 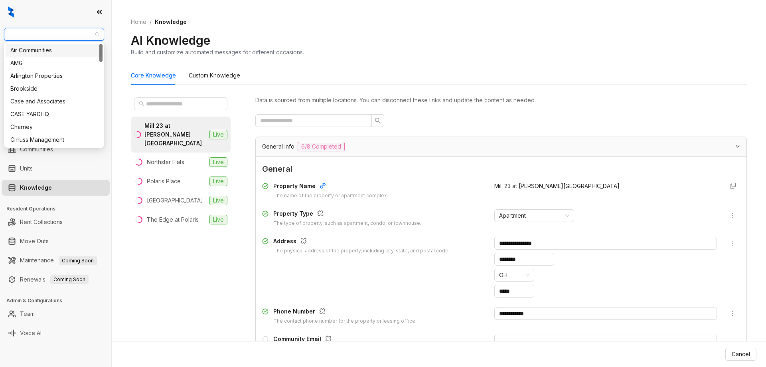 What do you see at coordinates (11, 12) in the screenshot?
I see `img: logo` at bounding box center [11, 12].